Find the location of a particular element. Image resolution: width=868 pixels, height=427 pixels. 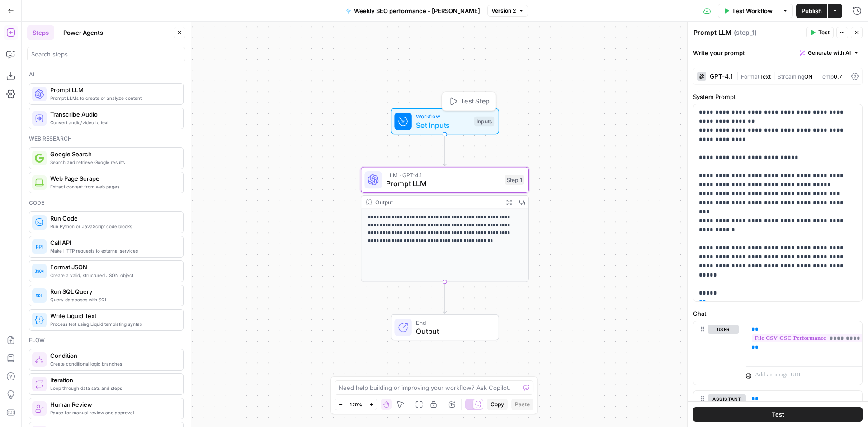

span: 0.7 is located at coordinates (838, 77).